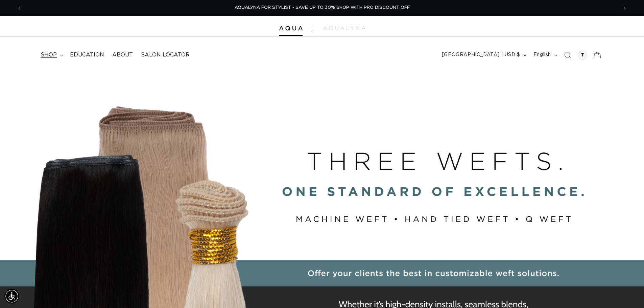 The height and width of the screenshot is (308, 644). I want to click on span: AQUALYNA FOR STYLIST - SAVE UP TO 30% SHOP WITH PRO DISCOUNT OFF, so click(322, 8).